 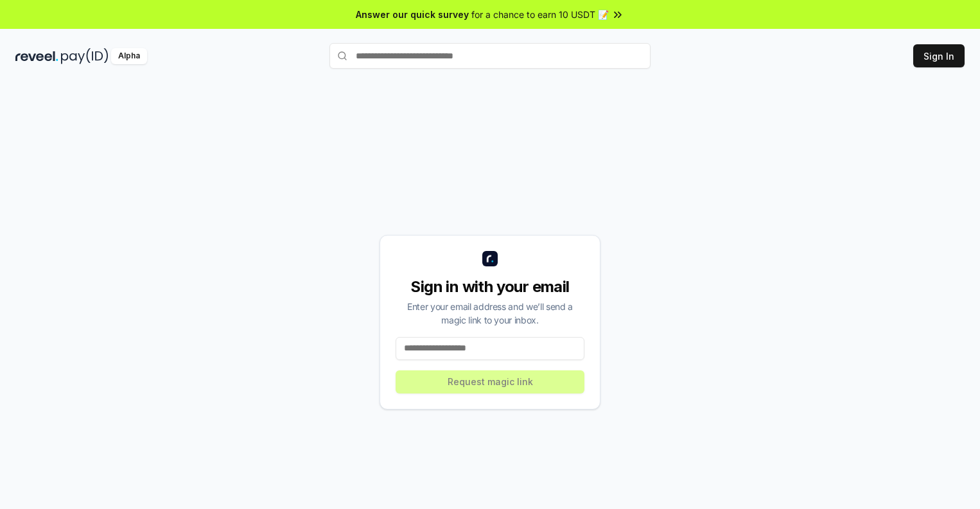 What do you see at coordinates (85, 56) in the screenshot?
I see `img: pay_id` at bounding box center [85, 56].